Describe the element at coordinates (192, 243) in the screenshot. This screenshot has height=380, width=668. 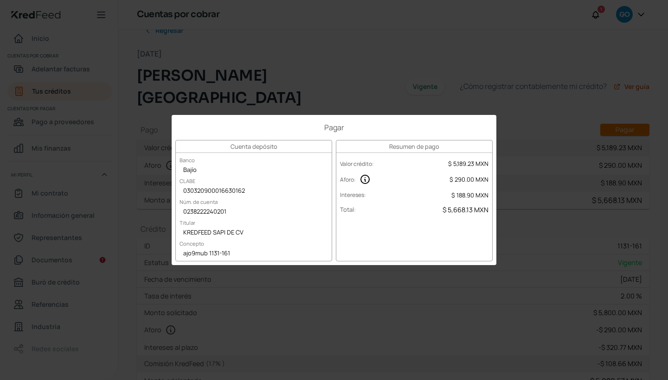
I see `label: Concepto` at that location.